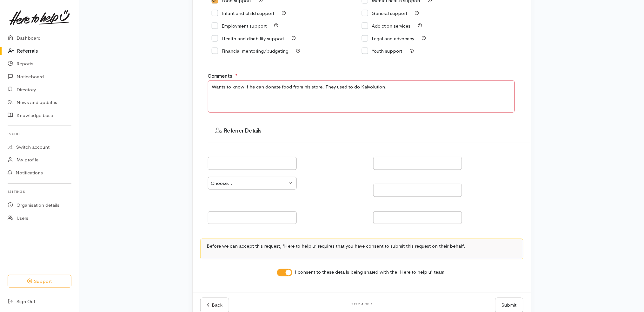 The image size is (644, 312). Describe the element at coordinates (386, 25) in the screenshot. I see `label: Addiction services` at that location.